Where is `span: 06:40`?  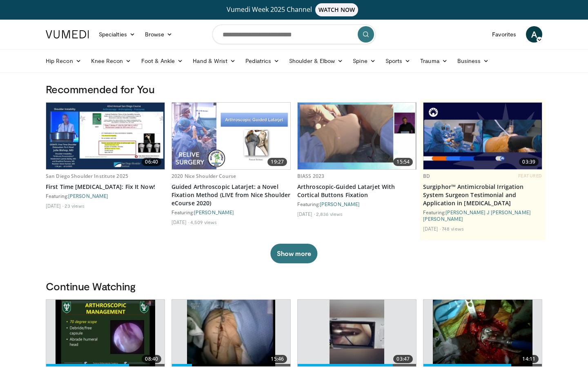 span: 06:40 is located at coordinates (152, 162).